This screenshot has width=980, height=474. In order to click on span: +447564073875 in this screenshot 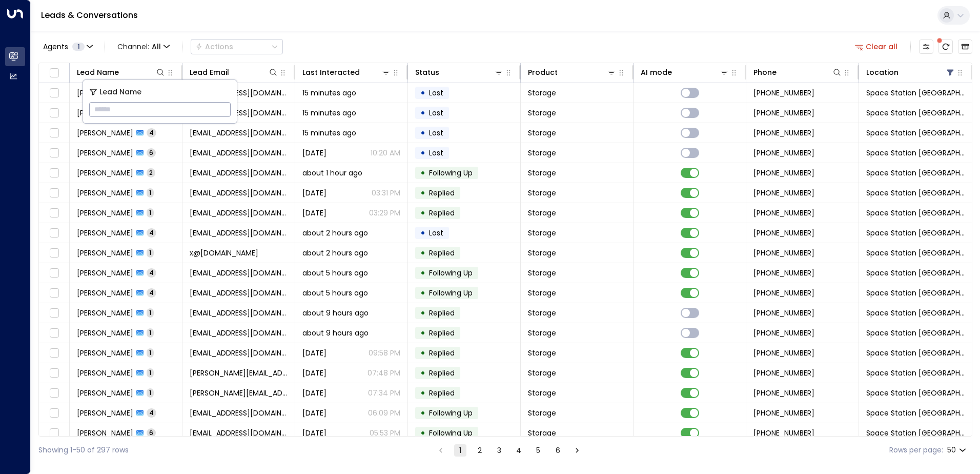, I will do `click(784, 373)`.